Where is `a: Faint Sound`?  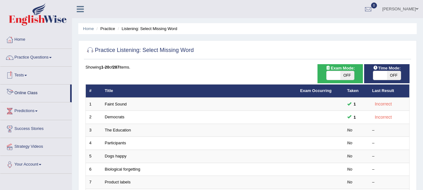 a: Faint Sound is located at coordinates (116, 104).